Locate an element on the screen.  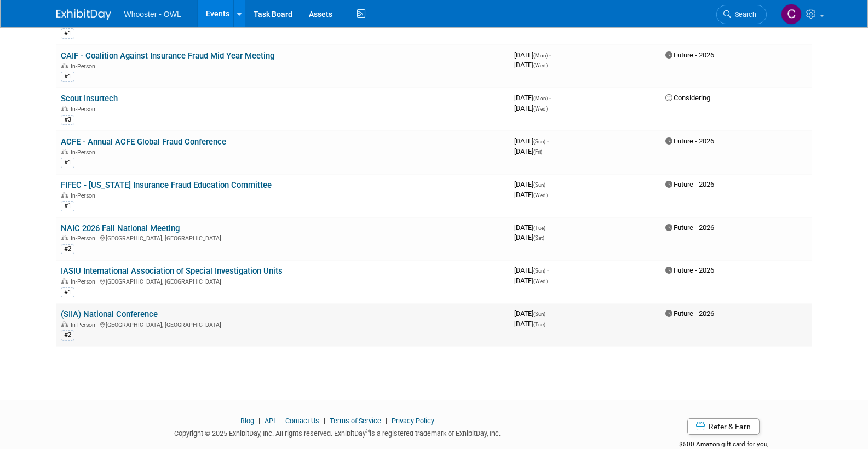
a: NAIC 2026 Fall National Meeting is located at coordinates (120, 228).